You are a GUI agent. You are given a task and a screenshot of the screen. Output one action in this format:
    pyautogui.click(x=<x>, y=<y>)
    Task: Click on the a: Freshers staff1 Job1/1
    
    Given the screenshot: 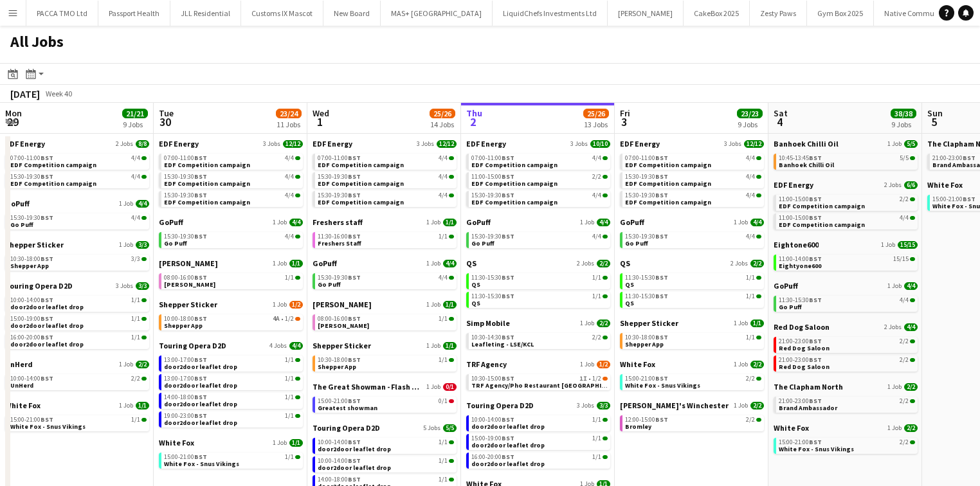 What is the action you would take?
    pyautogui.click(x=384, y=222)
    